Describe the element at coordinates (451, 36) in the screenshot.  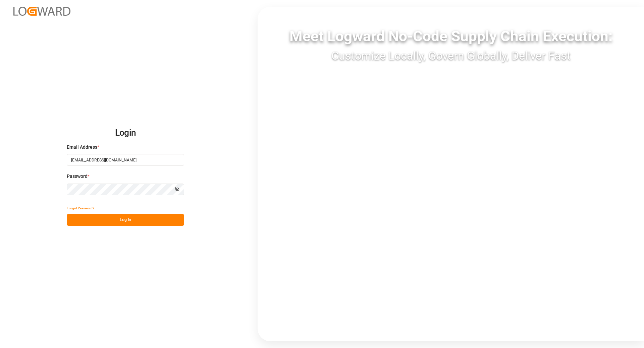
I see `div: Meet Logward No-Code Supply Chain Execution:` at that location.